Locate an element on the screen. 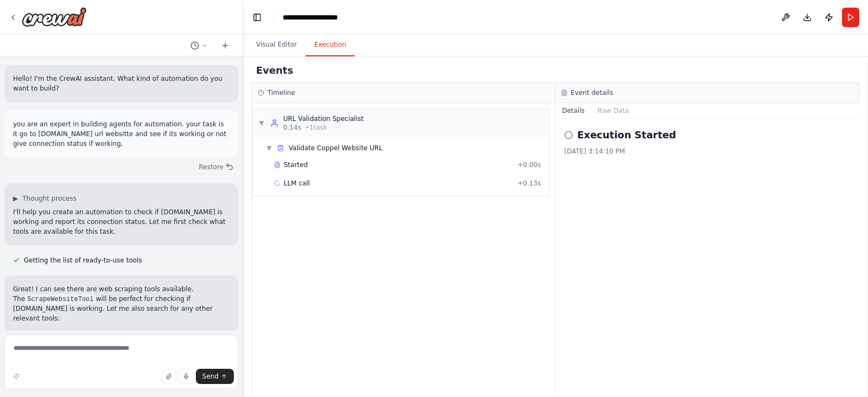 The height and width of the screenshot is (397, 868). h2: Execution Started is located at coordinates (626, 135).